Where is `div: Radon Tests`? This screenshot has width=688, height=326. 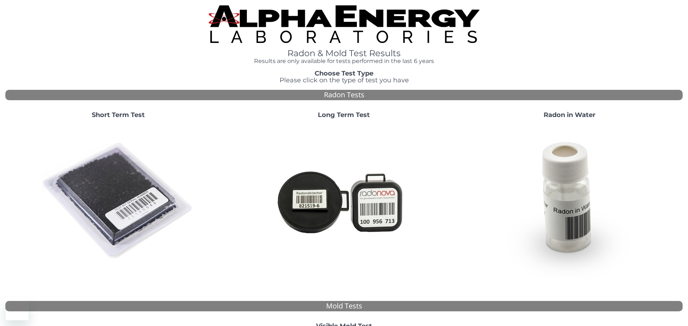
div: Radon Tests is located at coordinates (344, 95).